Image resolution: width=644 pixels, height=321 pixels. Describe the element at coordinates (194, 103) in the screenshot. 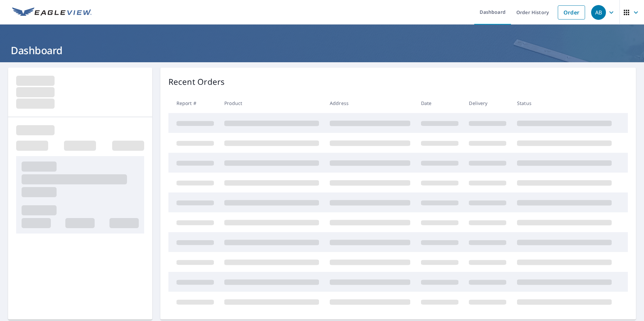

I see `th: Report #` at that location.